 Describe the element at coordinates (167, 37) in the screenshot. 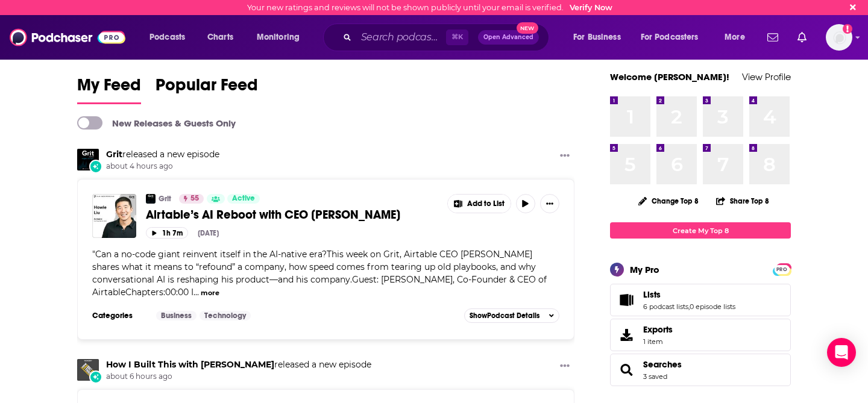

I see `span: Podcasts` at that location.